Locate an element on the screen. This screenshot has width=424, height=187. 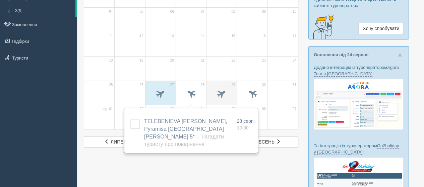
span: 22 is located at coordinates (233, 61).